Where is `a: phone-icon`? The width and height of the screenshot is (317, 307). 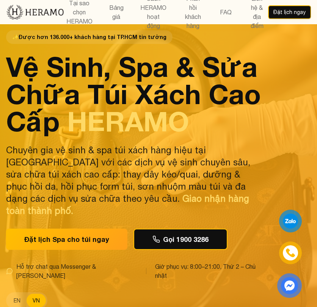 a: phone-icon is located at coordinates (290, 253).